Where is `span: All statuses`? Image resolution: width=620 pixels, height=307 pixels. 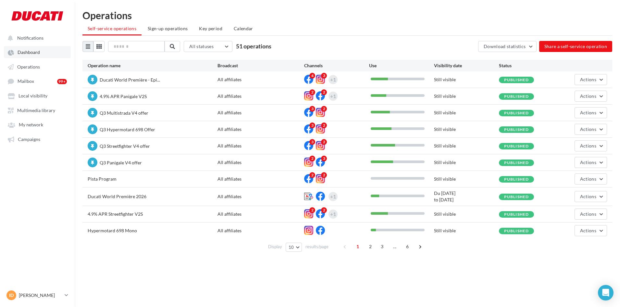
span: All statuses is located at coordinates (201, 46).